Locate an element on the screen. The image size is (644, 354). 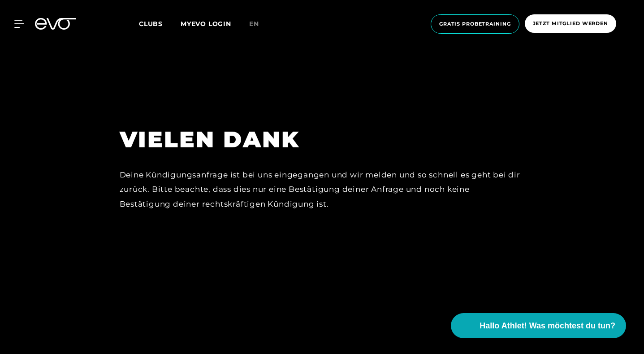
button: Hallo Athlet! Was möchtest du tun? is located at coordinates (539, 325).